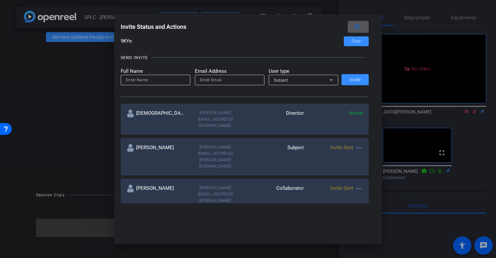 This screenshot has height=258, width=496. Describe the element at coordinates (155, 71) in the screenshot. I see `mat-label: Full Name` at that location.